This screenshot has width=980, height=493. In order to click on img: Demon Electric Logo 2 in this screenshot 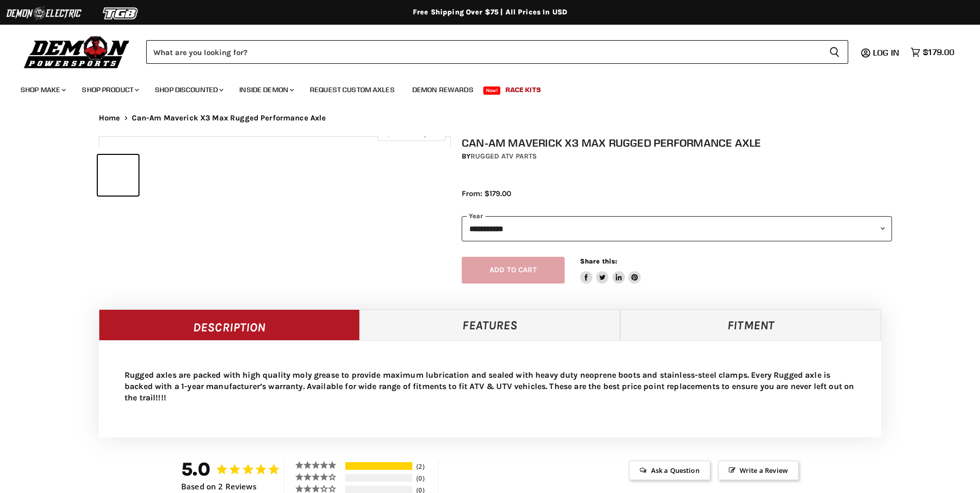, I will do `click(44, 13)`.